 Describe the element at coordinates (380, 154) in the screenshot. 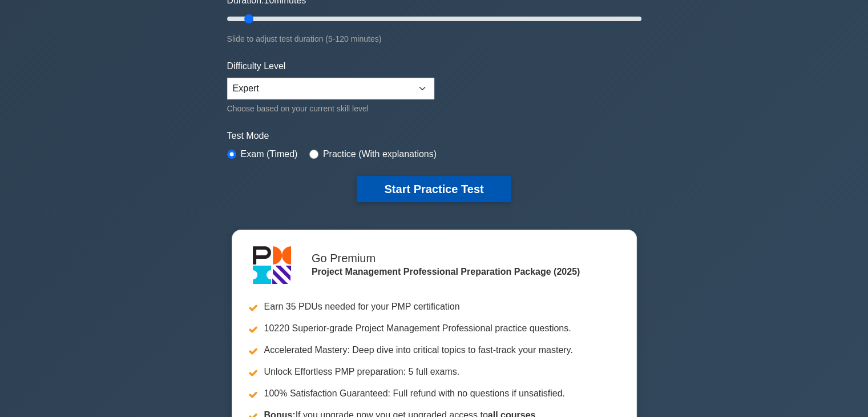

I see `label: Practice (With explanations)` at that location.